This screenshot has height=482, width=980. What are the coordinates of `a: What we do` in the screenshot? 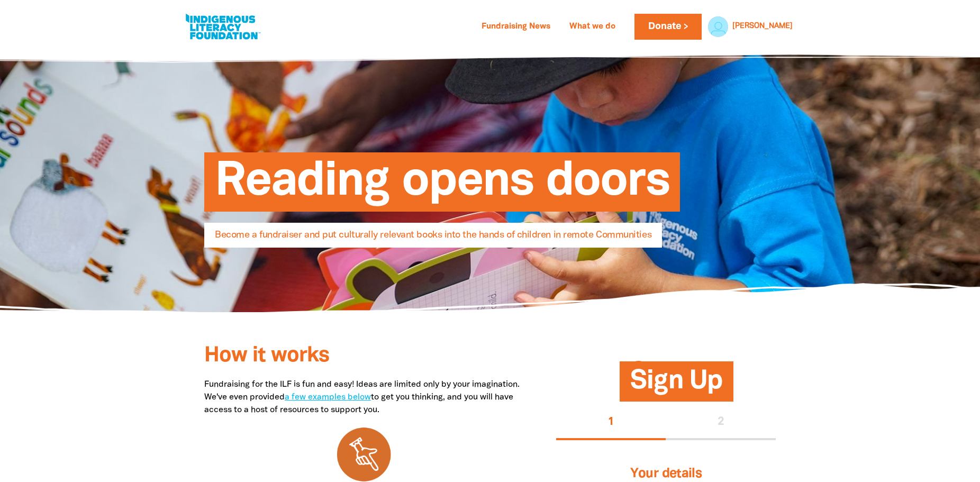 It's located at (592, 27).